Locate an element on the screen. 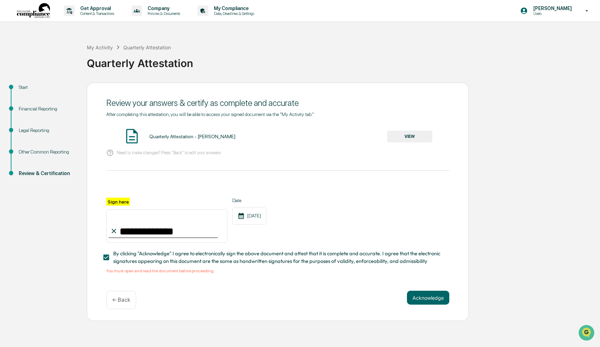 The height and width of the screenshot is (347, 600). div: Review & Certification is located at coordinates (47, 173).